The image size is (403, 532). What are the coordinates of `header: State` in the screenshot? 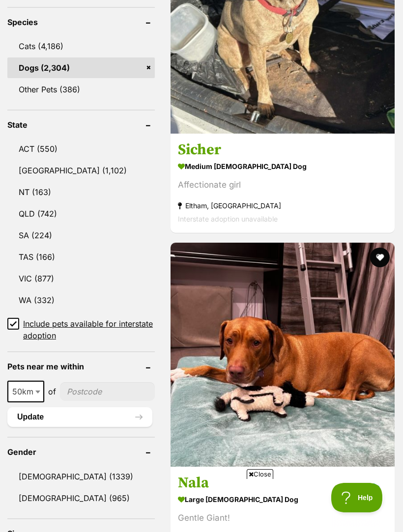 It's located at (81, 125).